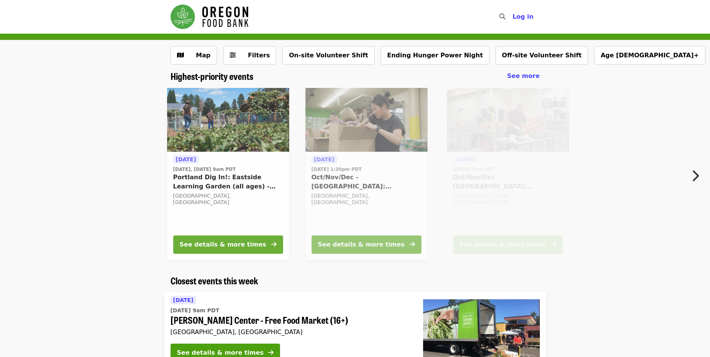 This screenshot has width=710, height=357. Describe the element at coordinates (355, 76) in the screenshot. I see `div: Highest-priority events` at that location.